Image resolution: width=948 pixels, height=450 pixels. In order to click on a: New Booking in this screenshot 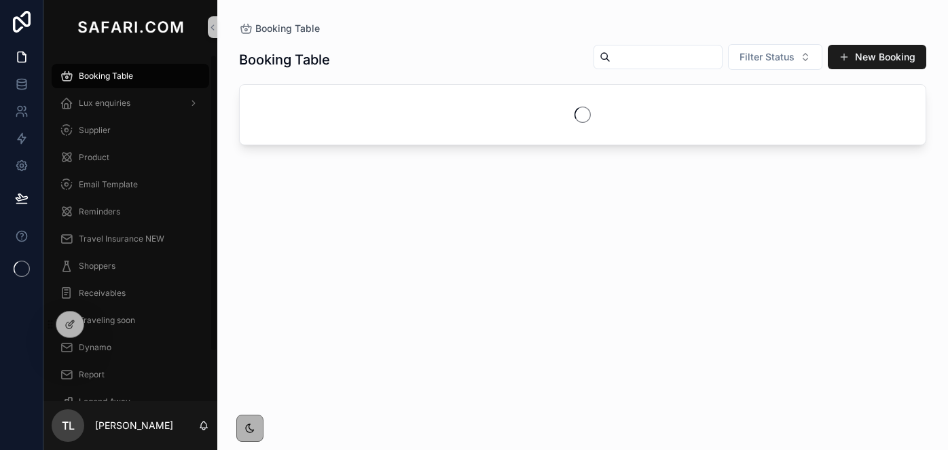, I will do `click(877, 57)`.